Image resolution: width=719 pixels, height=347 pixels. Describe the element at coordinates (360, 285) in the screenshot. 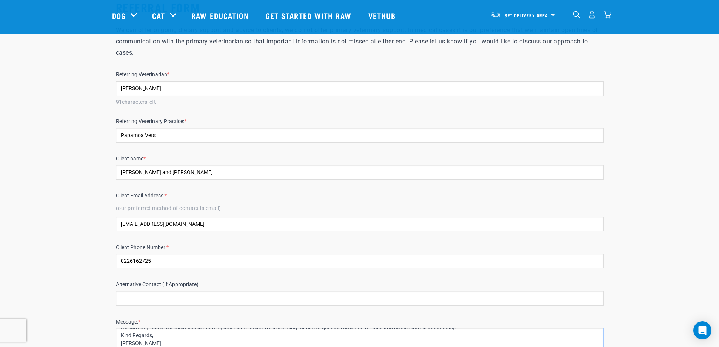

I see `label: Alternative Contact (If Appropriate)` at that location.